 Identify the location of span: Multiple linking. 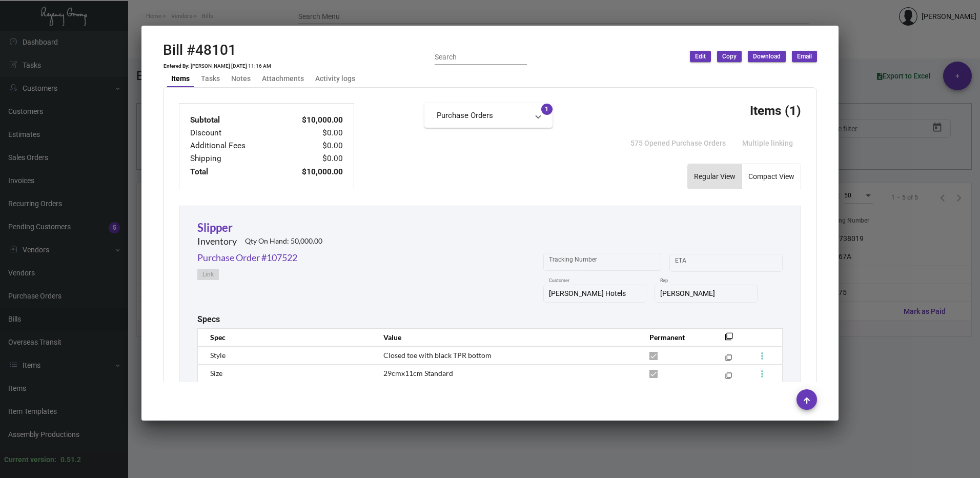
(767, 143).